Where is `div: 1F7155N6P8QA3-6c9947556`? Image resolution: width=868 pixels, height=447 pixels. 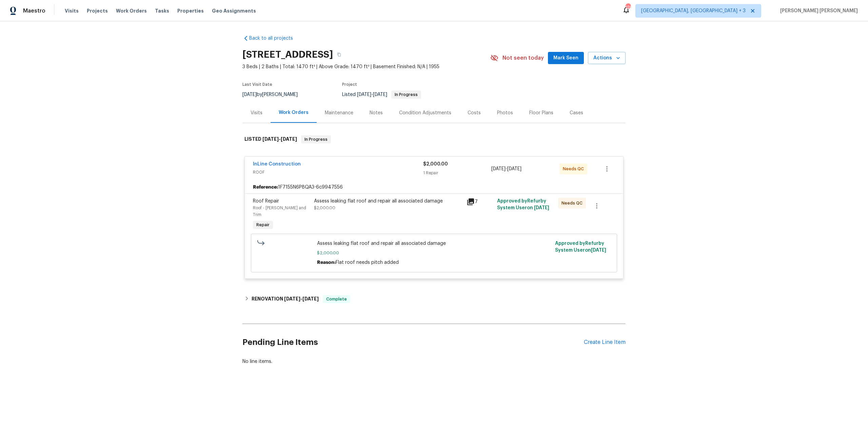 div: 1F7155N6P8QA3-6c9947556 is located at coordinates (434, 187).